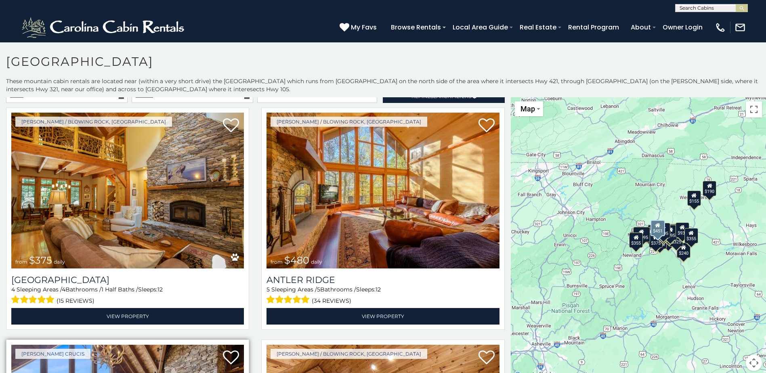  I want to click on a: Browse Rentals, so click(416, 27).